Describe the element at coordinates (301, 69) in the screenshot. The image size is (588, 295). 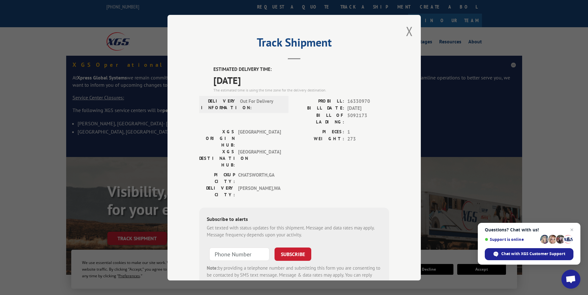
I see `label: ESTIMATED DELIVERY TIME:` at that location.